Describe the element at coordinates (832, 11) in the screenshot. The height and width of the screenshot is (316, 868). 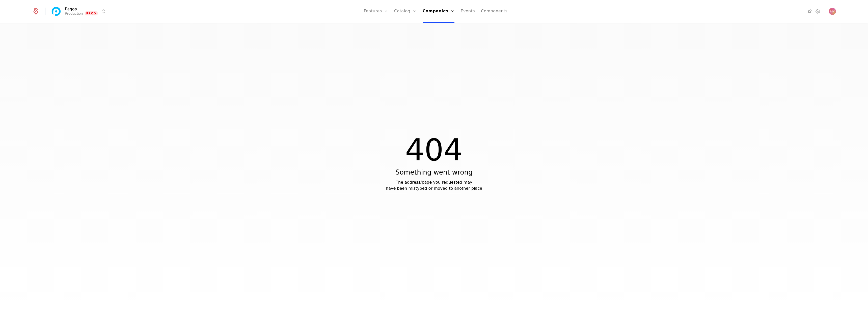
I see `button: Open user button` at that location.